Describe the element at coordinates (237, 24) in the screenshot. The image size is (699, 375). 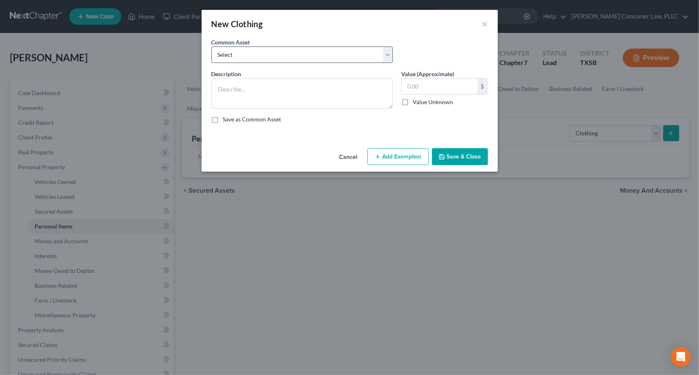
I see `div: New Clothing` at that location.